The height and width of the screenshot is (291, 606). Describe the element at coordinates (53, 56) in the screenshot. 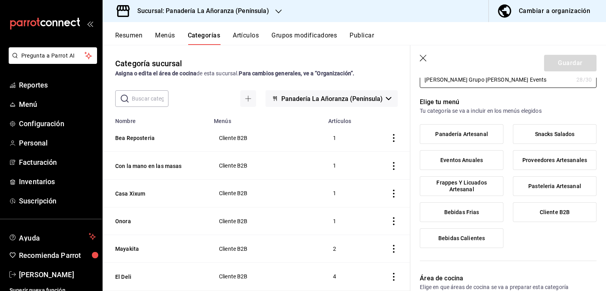

I see `span: Pregunta a Parrot AI` at that location.